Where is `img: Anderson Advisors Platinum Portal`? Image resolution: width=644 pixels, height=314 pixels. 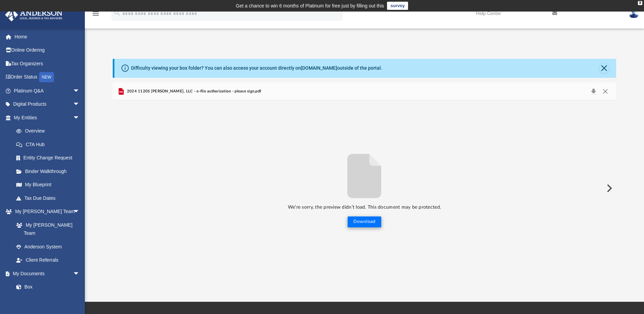
img: Anderson Advisors Platinum Portal is located at coordinates (34, 14).